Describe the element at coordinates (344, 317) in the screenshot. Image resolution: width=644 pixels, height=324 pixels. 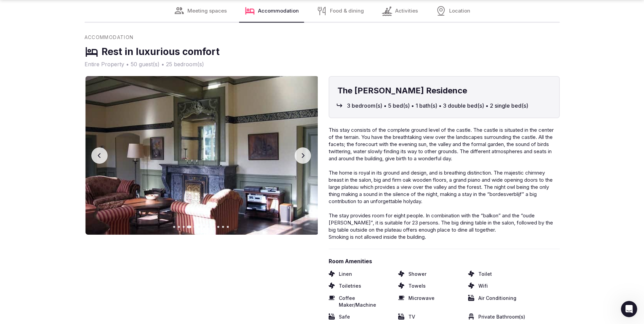
I see `span: Safe` at that location.